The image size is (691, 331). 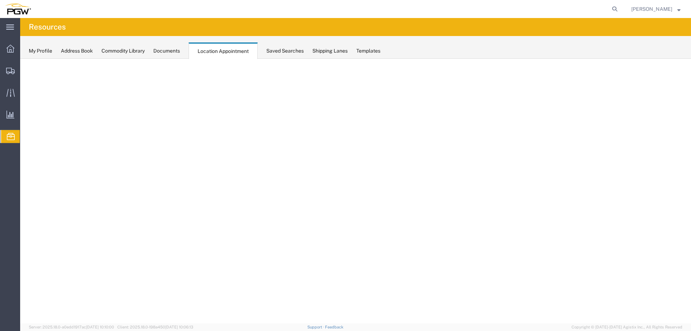 I want to click on div: Location Appointment, so click(x=223, y=51).